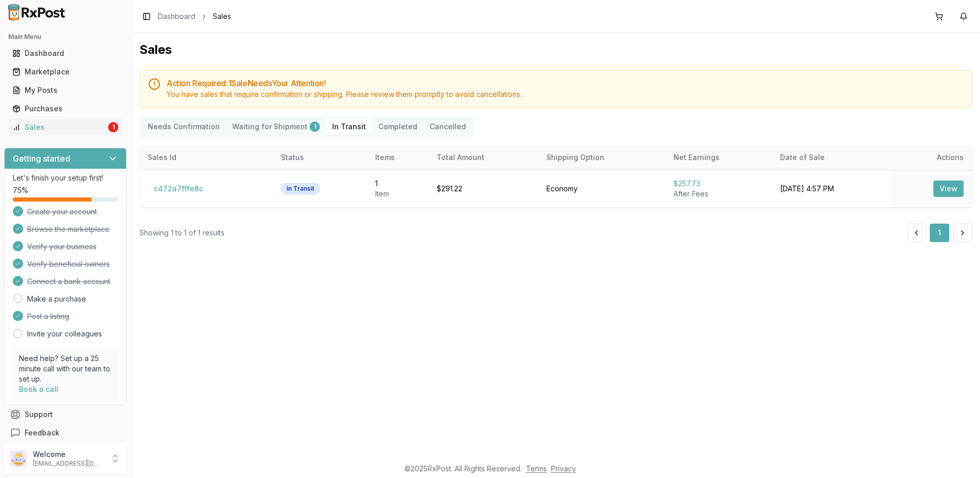 This screenshot has height=478, width=980. I want to click on button: Purchases, so click(65, 109).